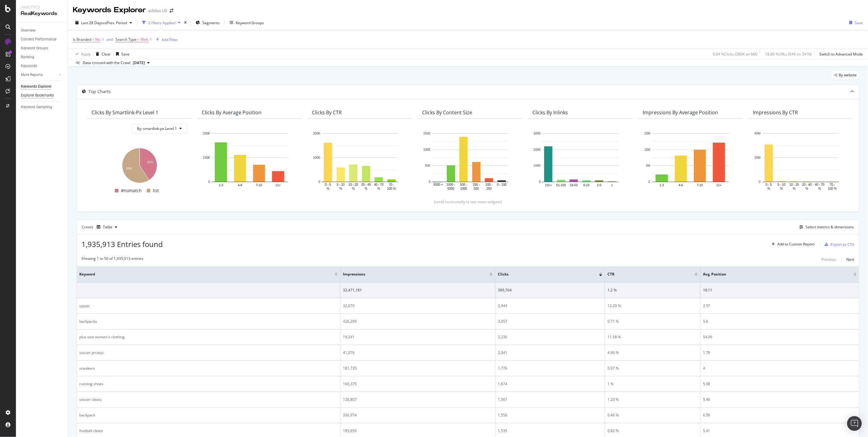 Image resolution: width=868 pixels, height=437 pixels. Describe the element at coordinates (795, 185) in the screenshot. I see `text: 10 - 20` at that location.